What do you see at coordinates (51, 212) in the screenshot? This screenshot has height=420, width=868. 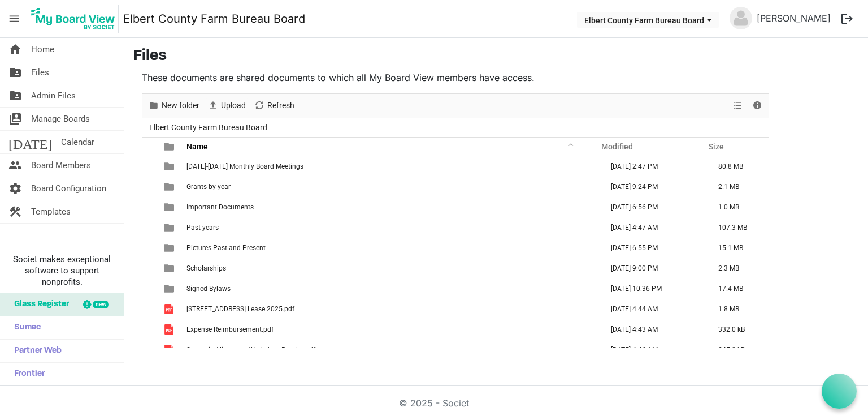 I see `span: Templates` at bounding box center [51, 212].